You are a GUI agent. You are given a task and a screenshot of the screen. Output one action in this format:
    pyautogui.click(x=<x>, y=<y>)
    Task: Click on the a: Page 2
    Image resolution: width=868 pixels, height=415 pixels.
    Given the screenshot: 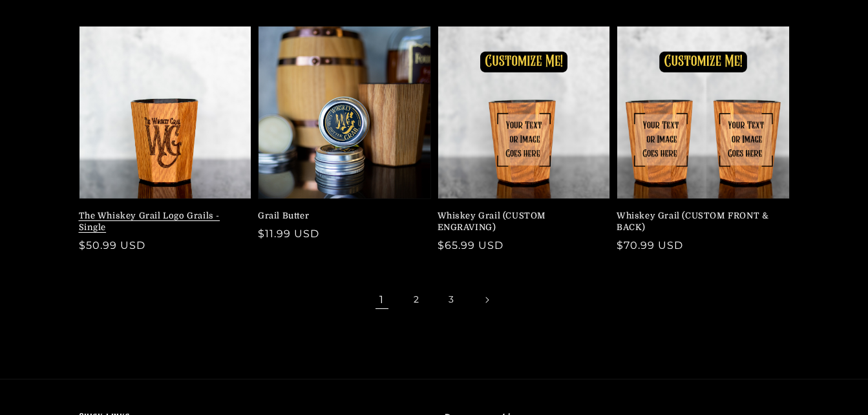 What is the action you would take?
    pyautogui.click(x=417, y=300)
    